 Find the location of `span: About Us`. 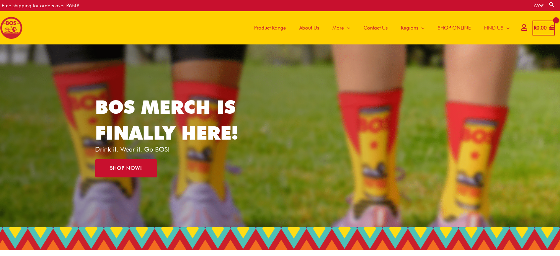

span: About Us is located at coordinates (309, 28).